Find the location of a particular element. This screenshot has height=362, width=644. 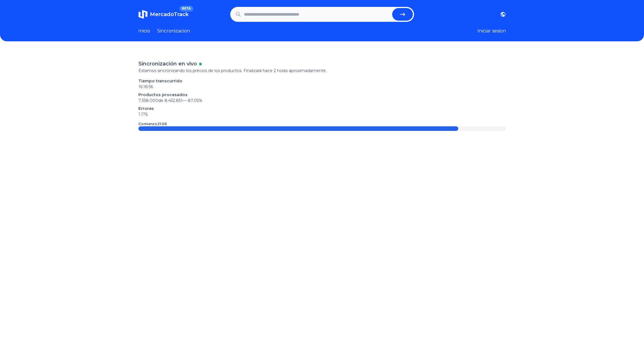

p: Tiempo transcurrido is located at coordinates (322, 81).